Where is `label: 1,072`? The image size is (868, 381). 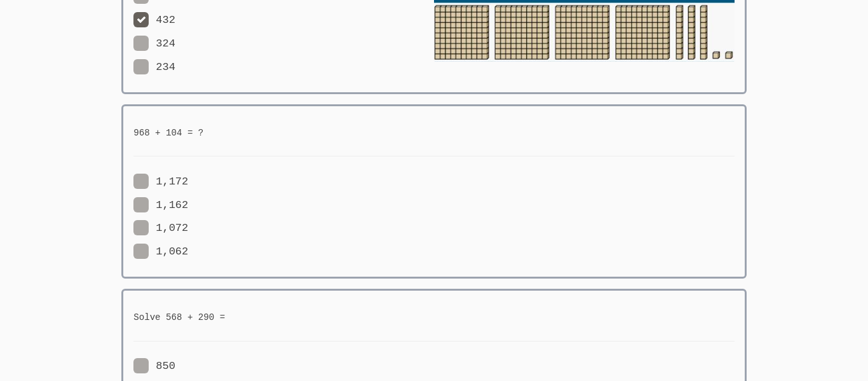 label: 1,072 is located at coordinates (161, 228).